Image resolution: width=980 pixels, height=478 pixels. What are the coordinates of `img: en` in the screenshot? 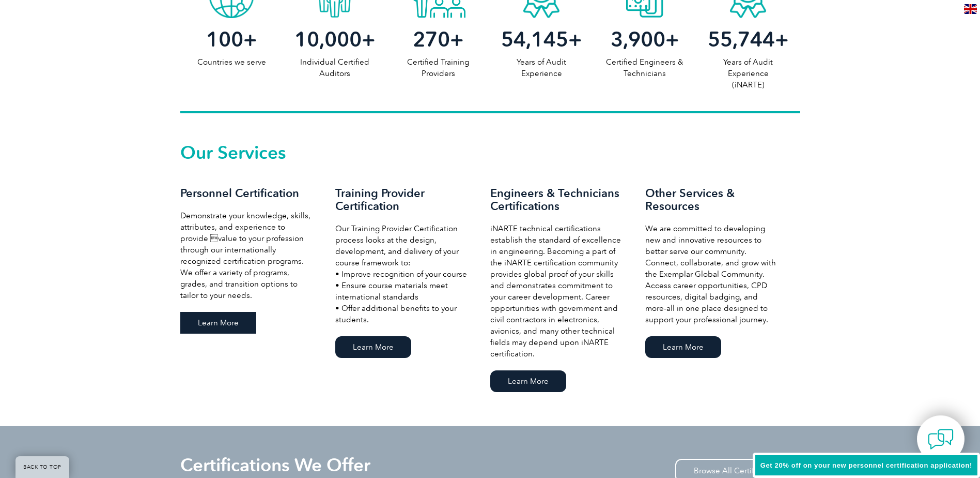 It's located at (970, 9).